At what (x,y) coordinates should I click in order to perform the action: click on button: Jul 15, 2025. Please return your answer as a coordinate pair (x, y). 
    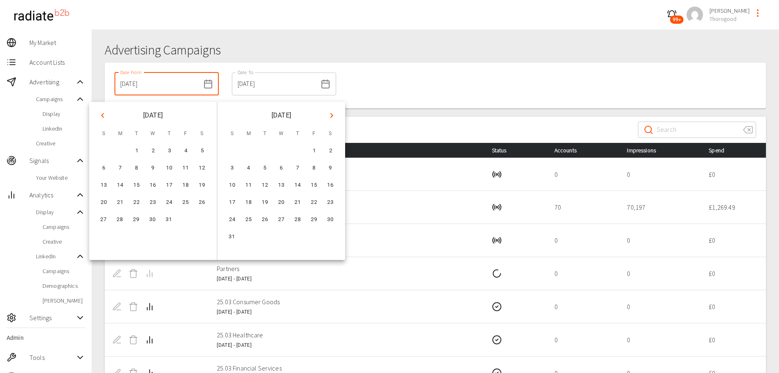
    Looking at the image, I should click on (137, 185).